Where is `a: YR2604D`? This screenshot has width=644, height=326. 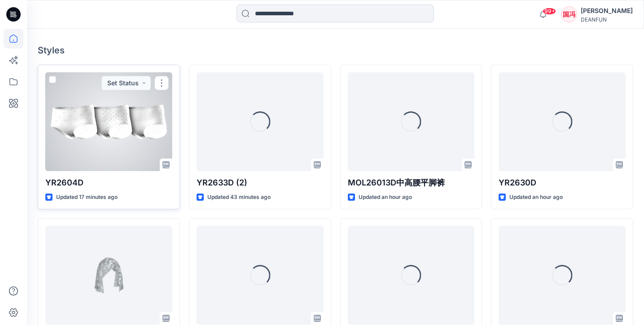
a: YR2604D is located at coordinates (109, 122).